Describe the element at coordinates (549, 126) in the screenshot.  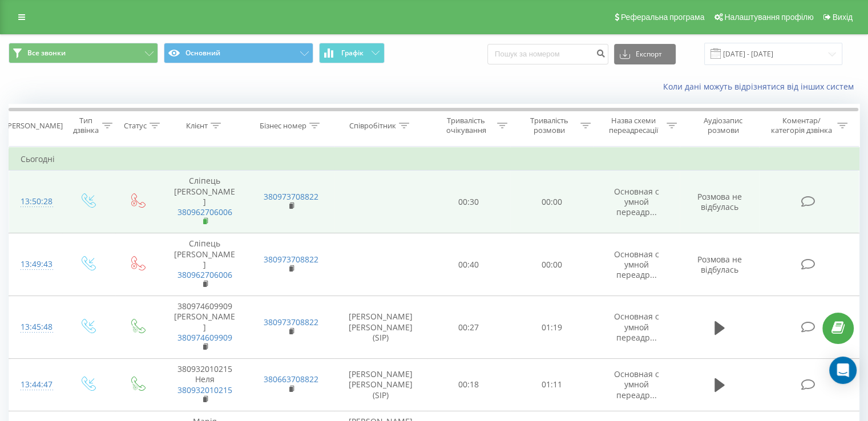
I see `div: Тривалість розмови` at that location.